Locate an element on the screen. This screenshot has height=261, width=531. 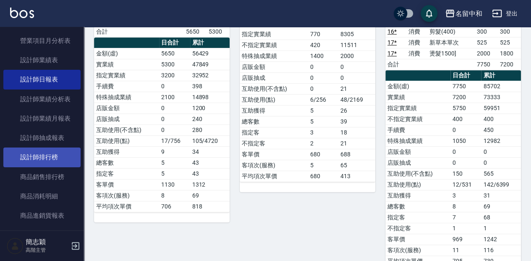
td: 398 is located at coordinates (210, 86).